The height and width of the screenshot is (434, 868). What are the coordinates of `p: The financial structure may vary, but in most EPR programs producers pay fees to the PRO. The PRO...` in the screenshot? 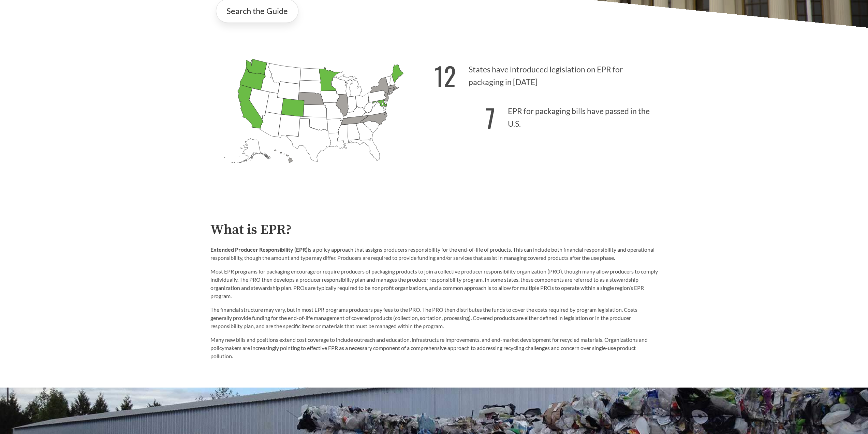 It's located at (434, 318).